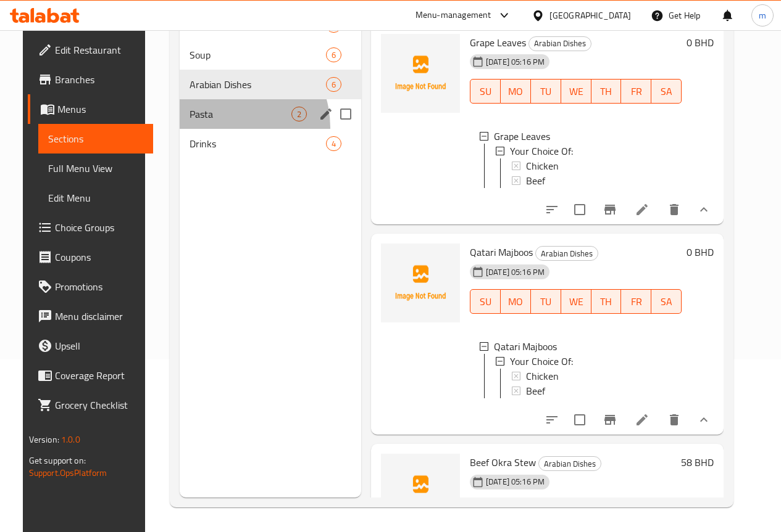 The image size is (781, 532). I want to click on span: Edit Restaurant, so click(99, 50).